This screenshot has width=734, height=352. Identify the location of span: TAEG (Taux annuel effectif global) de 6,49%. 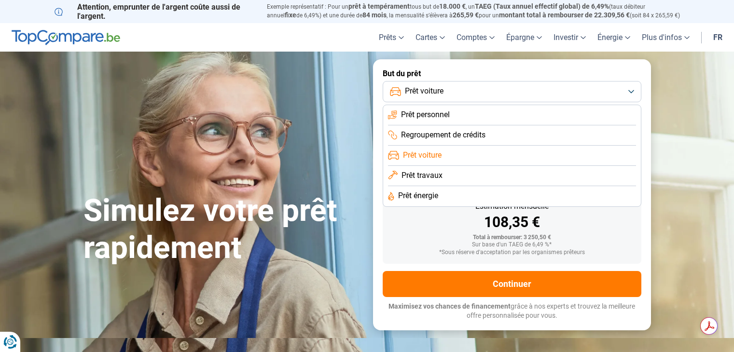
(542, 6).